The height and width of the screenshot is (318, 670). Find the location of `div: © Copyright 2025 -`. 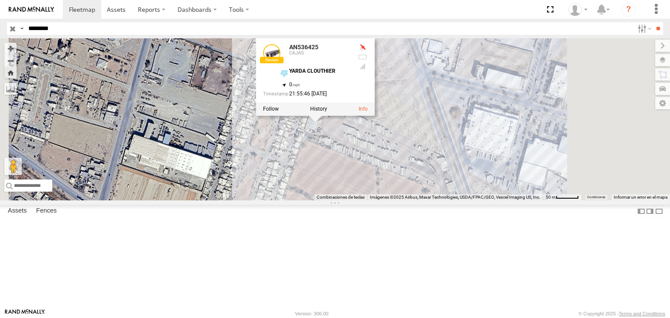

div: © Copyright 2025 - is located at coordinates (621, 314).